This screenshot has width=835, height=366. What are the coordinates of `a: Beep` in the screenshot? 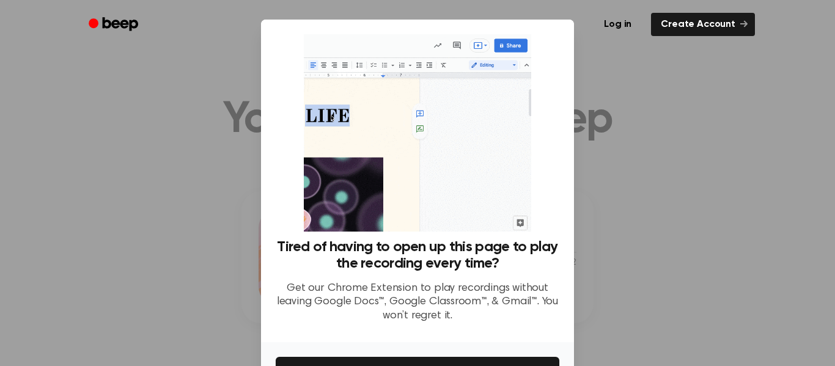 It's located at (114, 24).